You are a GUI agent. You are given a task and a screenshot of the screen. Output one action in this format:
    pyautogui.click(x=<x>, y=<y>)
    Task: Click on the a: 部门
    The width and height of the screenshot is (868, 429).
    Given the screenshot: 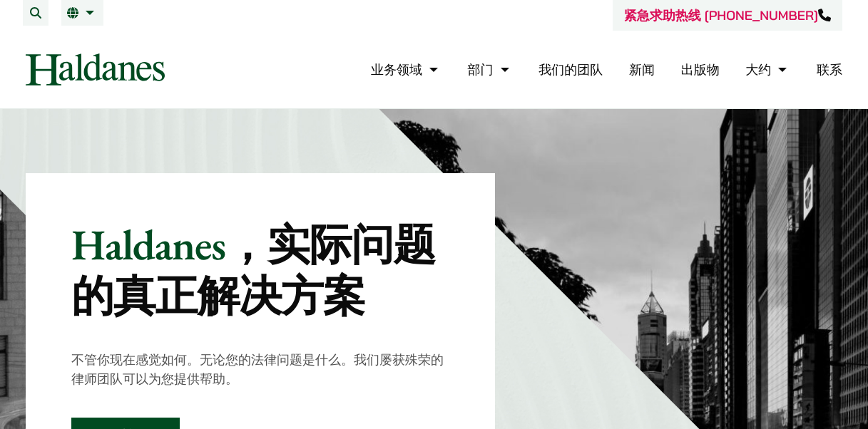 What is the action you would take?
    pyautogui.click(x=490, y=69)
    